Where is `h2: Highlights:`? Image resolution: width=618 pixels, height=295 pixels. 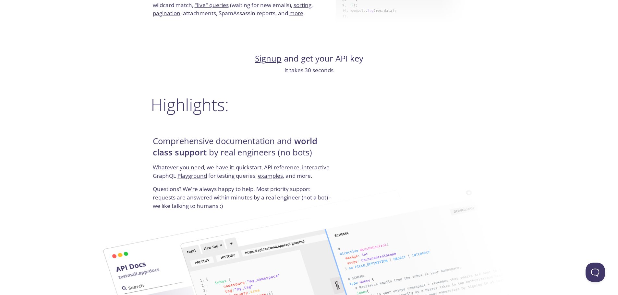
h2: Highlights: is located at coordinates (309, 105).